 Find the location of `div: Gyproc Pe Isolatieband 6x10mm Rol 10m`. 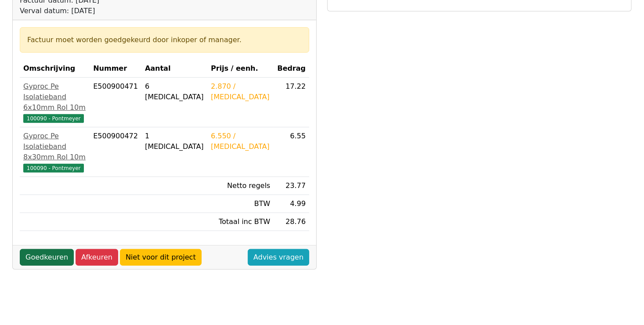

div: Gyproc Pe Isolatieband 6x10mm Rol 10m is located at coordinates (55, 97).